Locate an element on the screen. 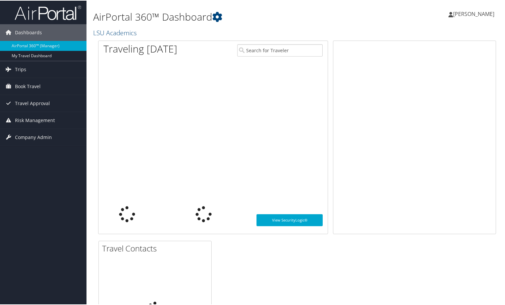 This screenshot has height=305, width=505. h1: AirPortal 360™ Dashboard is located at coordinates (229, 16).